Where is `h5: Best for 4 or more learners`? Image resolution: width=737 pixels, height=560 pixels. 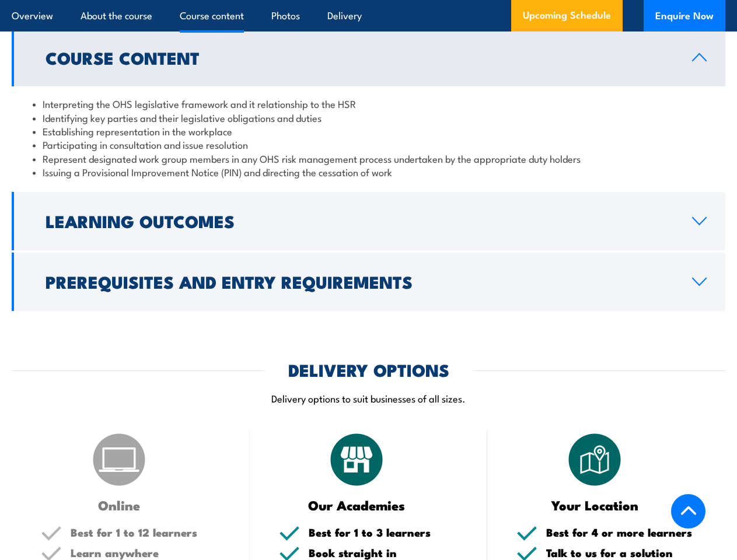
h5: Best for 4 or more learners is located at coordinates (620, 532).